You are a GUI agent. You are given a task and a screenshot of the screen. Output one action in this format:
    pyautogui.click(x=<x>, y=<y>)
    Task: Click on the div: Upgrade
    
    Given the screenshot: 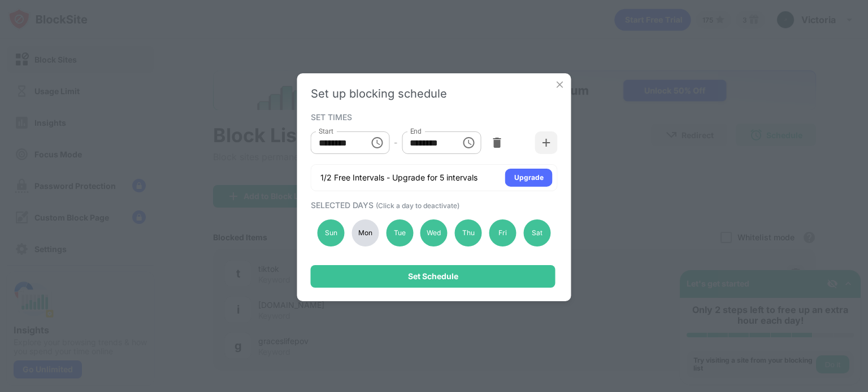 What is the action you would take?
    pyautogui.click(x=529, y=178)
    